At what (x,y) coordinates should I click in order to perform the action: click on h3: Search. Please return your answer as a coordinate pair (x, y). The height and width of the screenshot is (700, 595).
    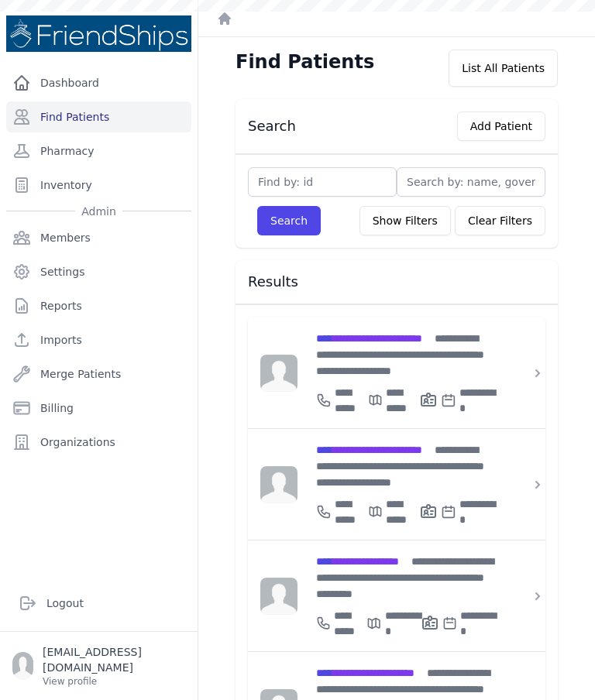
    Looking at the image, I should click on (272, 126).